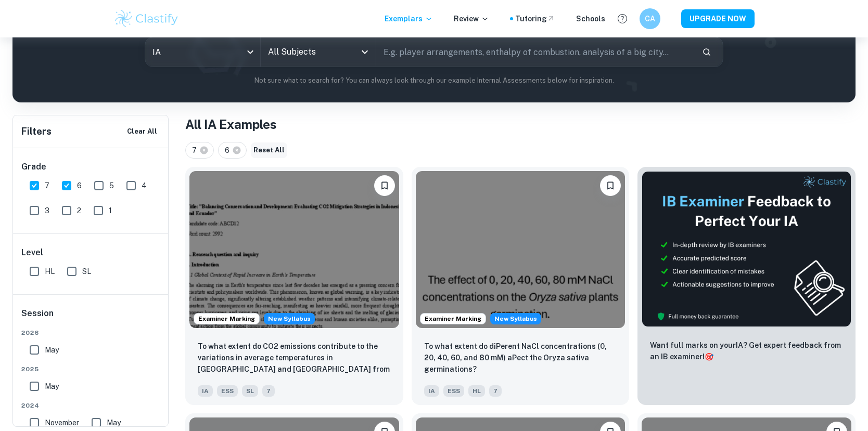 The width and height of the screenshot is (868, 431). I want to click on span: 2024, so click(91, 405).